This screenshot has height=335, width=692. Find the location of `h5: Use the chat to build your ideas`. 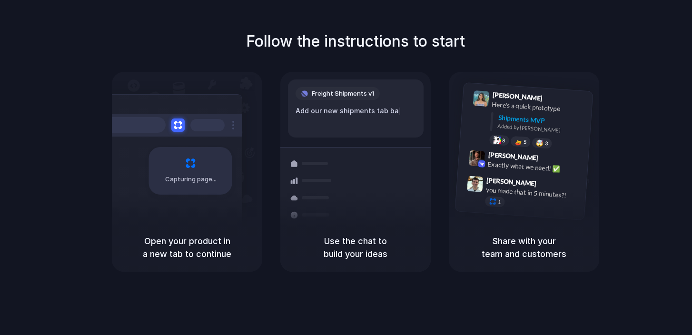

h5: Use the chat to build your ideas is located at coordinates (355, 247).